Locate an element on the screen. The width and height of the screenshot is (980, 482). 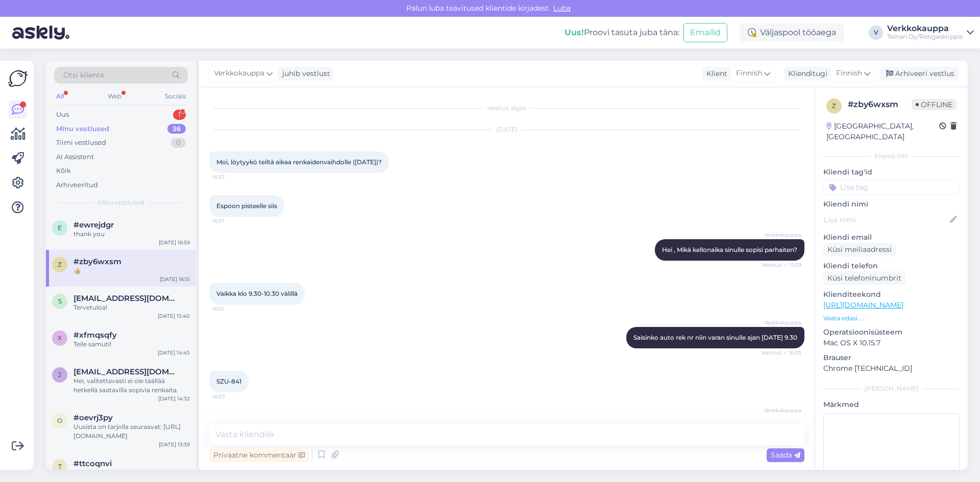
span: e is located at coordinates (59, 227).